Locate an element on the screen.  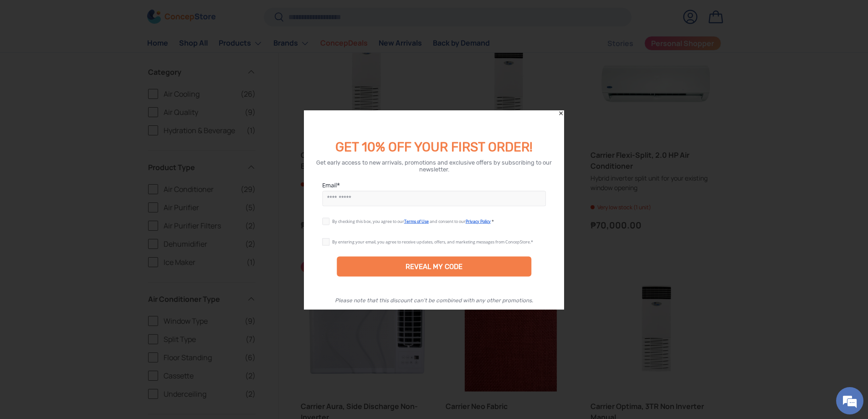
a: Privacy Policy is located at coordinates (478, 221).